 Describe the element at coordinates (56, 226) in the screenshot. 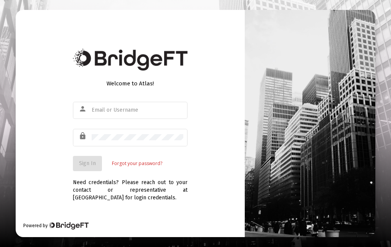

I see `div: Powered by` at that location.